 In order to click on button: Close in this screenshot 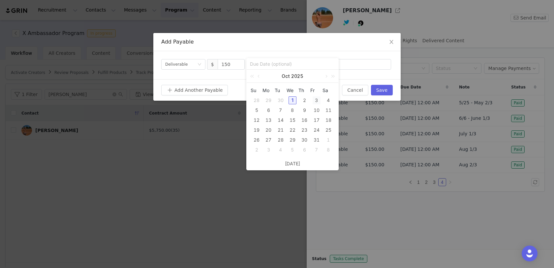, I will do `click(392, 42)`.